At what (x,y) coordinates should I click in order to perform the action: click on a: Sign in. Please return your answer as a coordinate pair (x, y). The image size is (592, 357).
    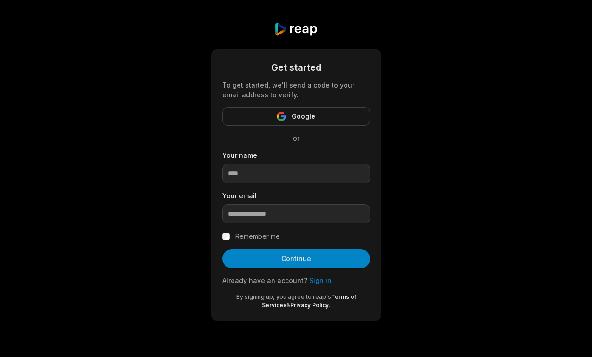
    Looking at the image, I should click on (320, 280).